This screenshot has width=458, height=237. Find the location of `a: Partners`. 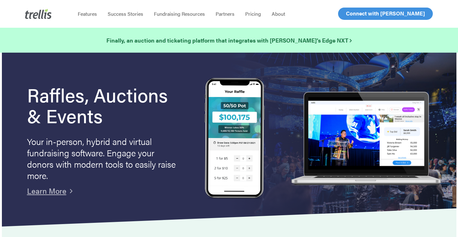

a: Partners is located at coordinates (225, 14).